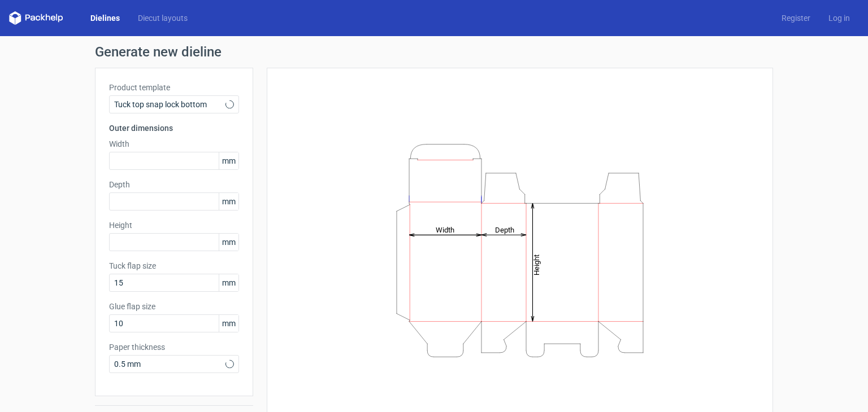 This screenshot has width=868, height=412. Describe the element at coordinates (174, 128) in the screenshot. I see `h3: Outer dimensions` at that location.